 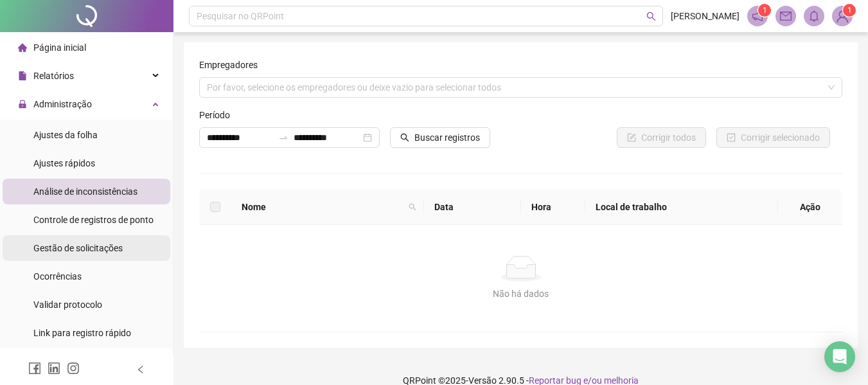 What do you see at coordinates (841, 16) in the screenshot?
I see `img: 78894` at bounding box center [841, 16].